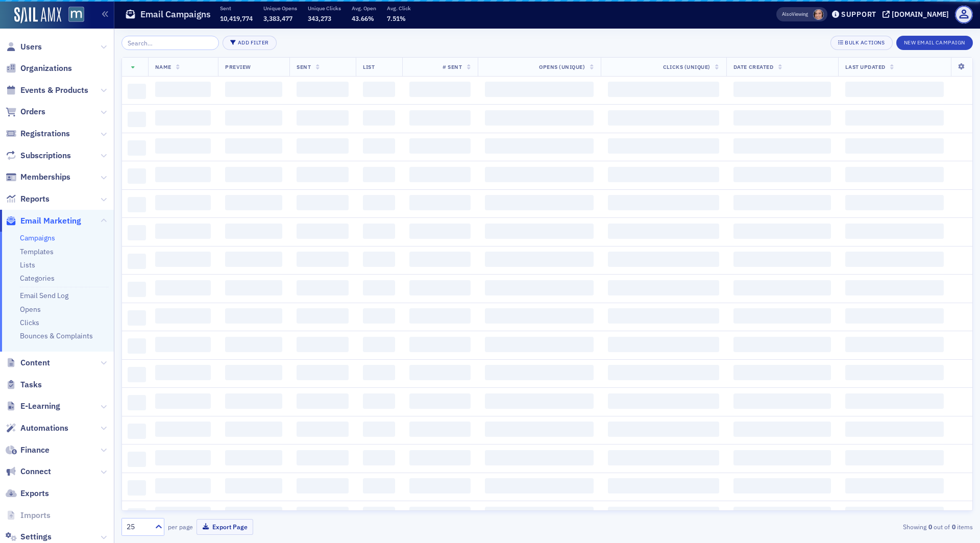 The width and height of the screenshot is (980, 543). Describe the element at coordinates (163, 67) in the screenshot. I see `span: Name` at that location.